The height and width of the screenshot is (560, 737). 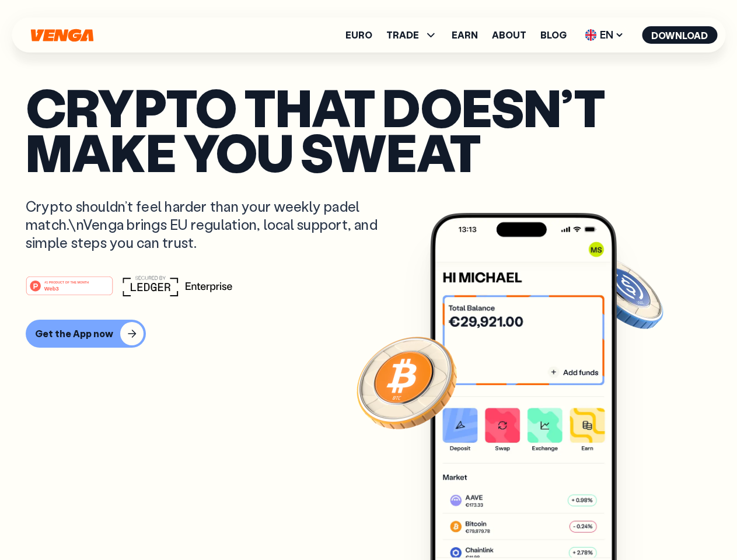 I want to click on tspan: Web3, so click(x=51, y=288).